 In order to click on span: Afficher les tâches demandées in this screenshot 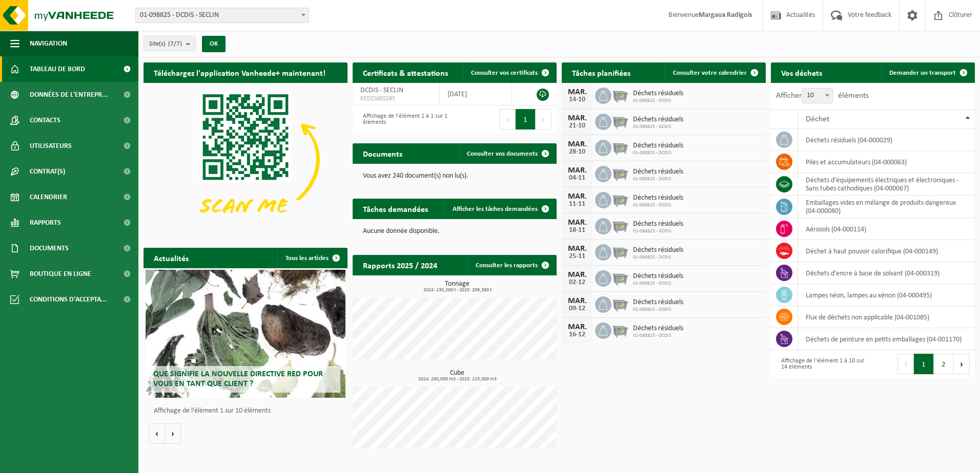, I will do `click(495, 209)`.